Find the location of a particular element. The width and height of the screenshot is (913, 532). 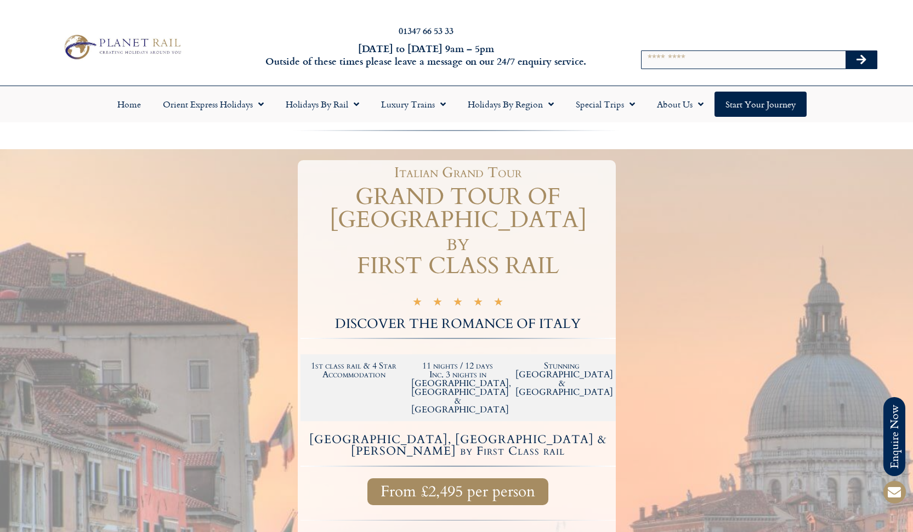

a: Start your Journey is located at coordinates (761, 104).